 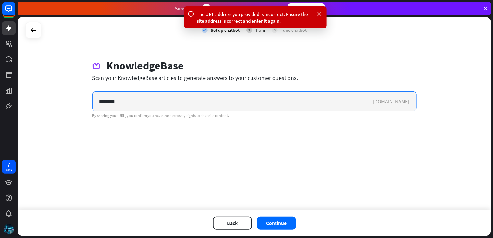 What do you see at coordinates (9, 167) in the screenshot?
I see `a: 7 days` at bounding box center [9, 167].